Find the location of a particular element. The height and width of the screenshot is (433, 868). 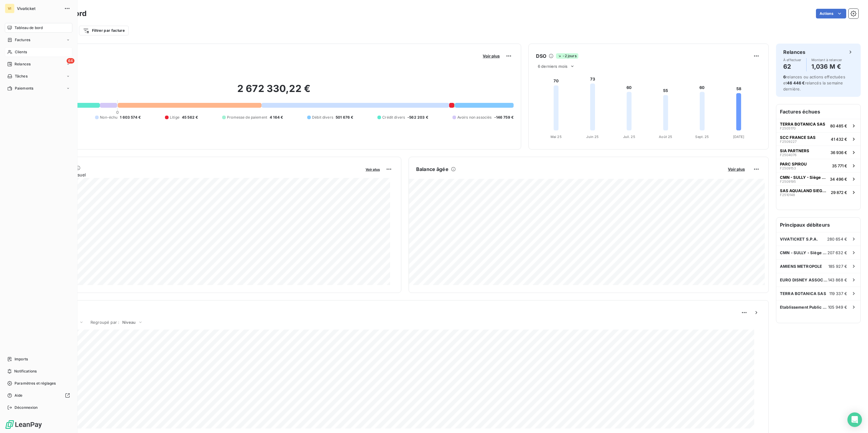

span: 6 is located at coordinates (785, 77).